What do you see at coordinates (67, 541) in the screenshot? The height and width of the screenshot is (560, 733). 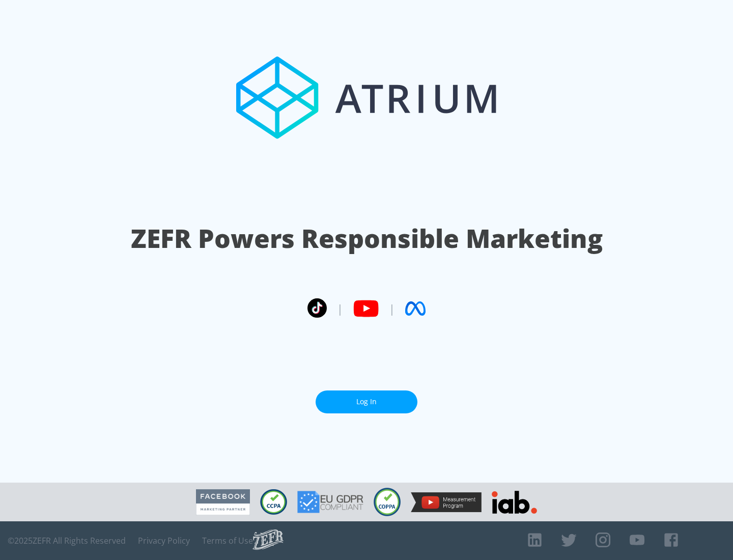 I see `span: © 2025 ZEFR All Rights Reserved` at bounding box center [67, 541].